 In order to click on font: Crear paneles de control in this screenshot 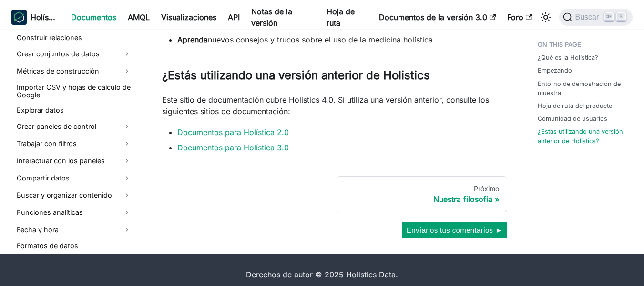, I will do `click(56, 127)`.